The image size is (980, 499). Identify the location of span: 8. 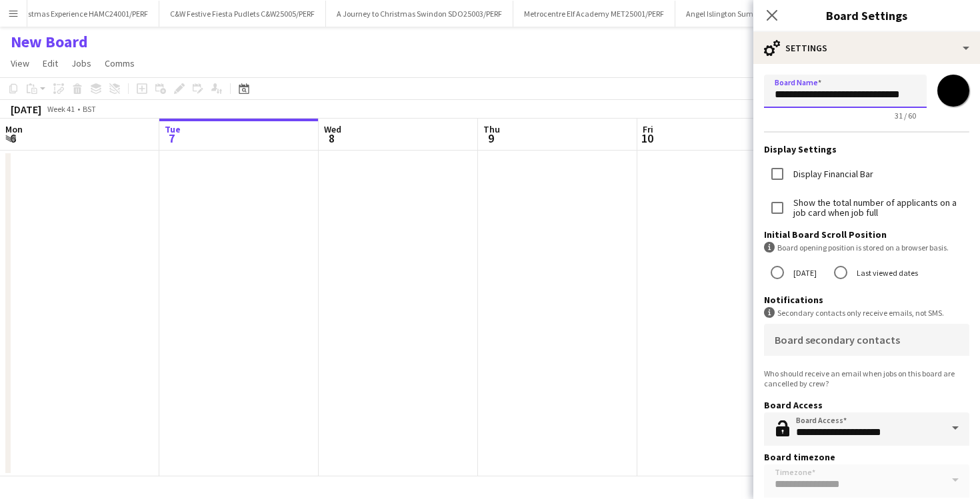
(331, 138).